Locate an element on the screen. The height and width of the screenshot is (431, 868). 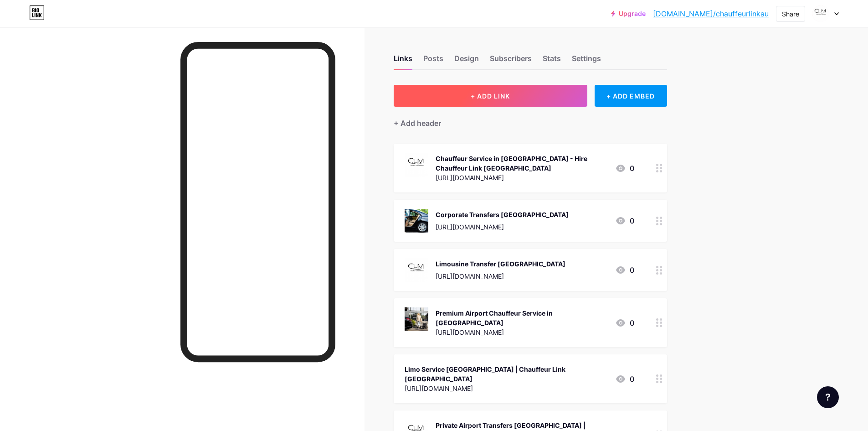
div: Stats is located at coordinates (551, 61).